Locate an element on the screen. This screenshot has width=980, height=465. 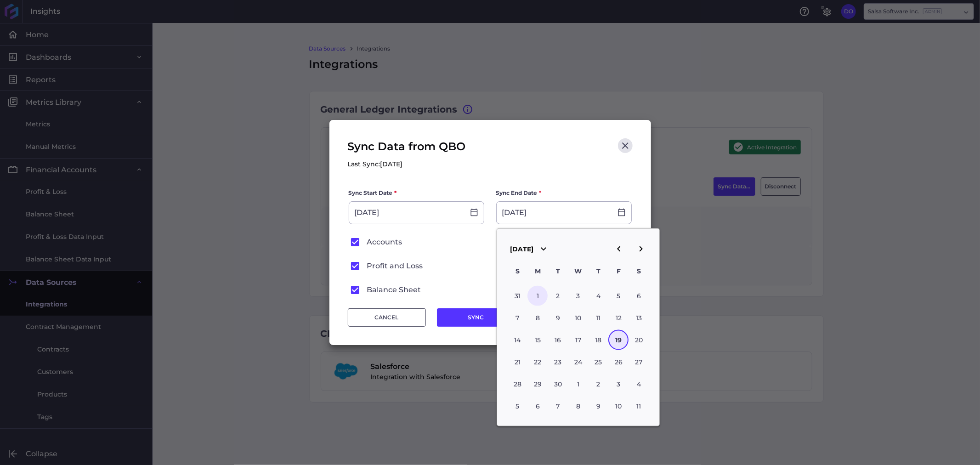
div: Choose Thursday, October 9th, 2025 is located at coordinates (599, 406).